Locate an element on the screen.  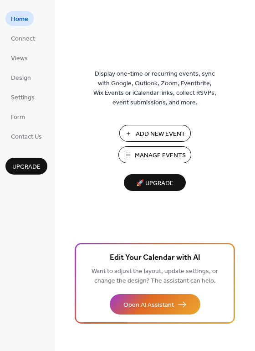
button: Add New Event is located at coordinates (155, 133).